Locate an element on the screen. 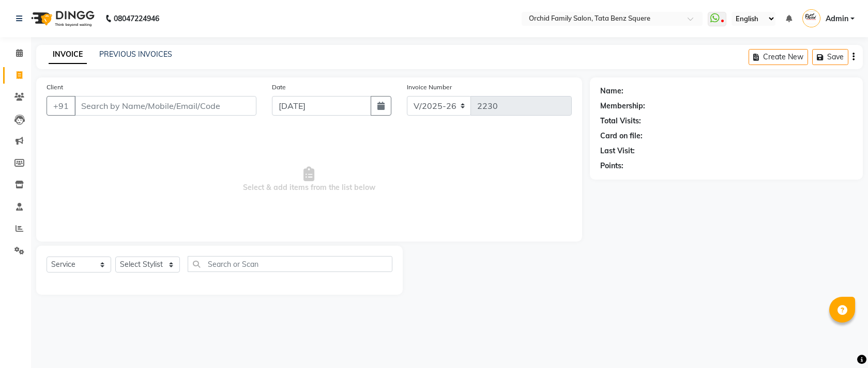 This screenshot has width=868, height=368. img: logo is located at coordinates (62, 19).